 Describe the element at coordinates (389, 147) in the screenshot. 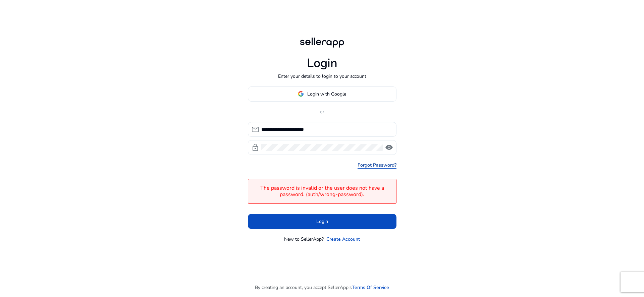

I see `span: visibility` at that location.